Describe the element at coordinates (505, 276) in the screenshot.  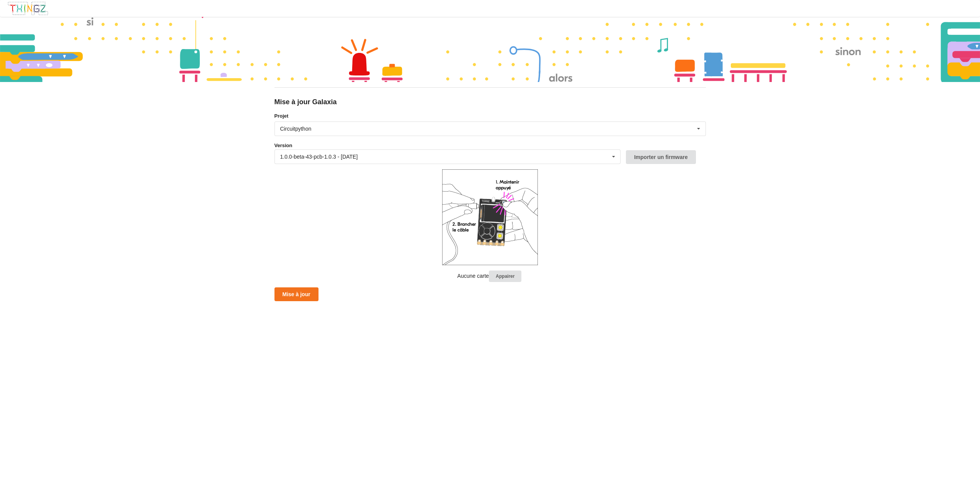
I see `button: Appairer` at that location.